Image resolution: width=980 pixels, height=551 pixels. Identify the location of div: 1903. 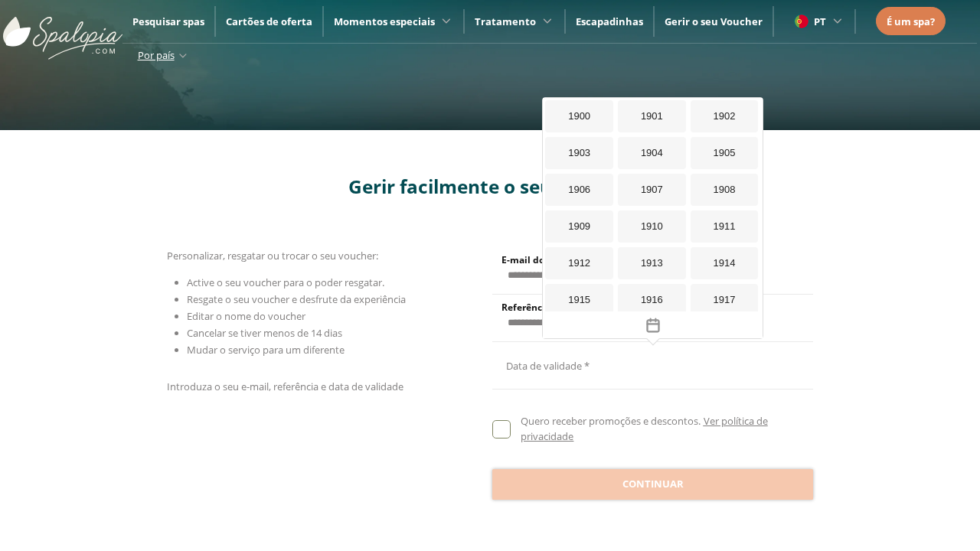
(578, 153).